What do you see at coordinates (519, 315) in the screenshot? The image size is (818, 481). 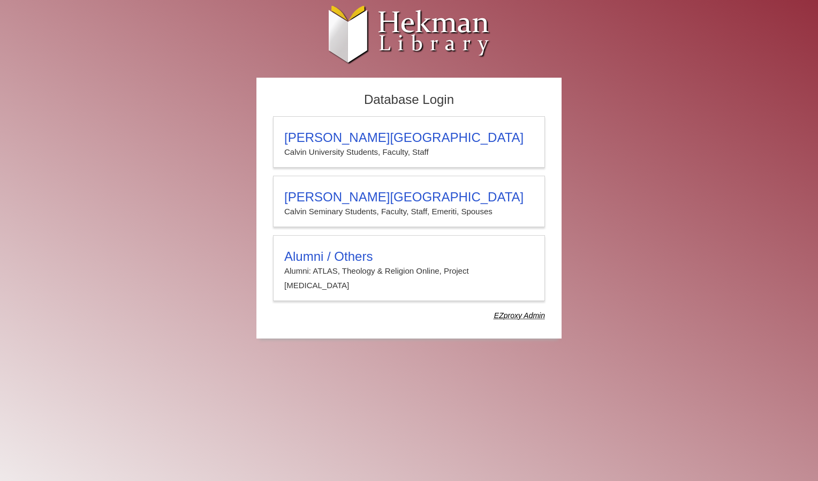 I see `dfn: Use Alumni login` at bounding box center [519, 315].